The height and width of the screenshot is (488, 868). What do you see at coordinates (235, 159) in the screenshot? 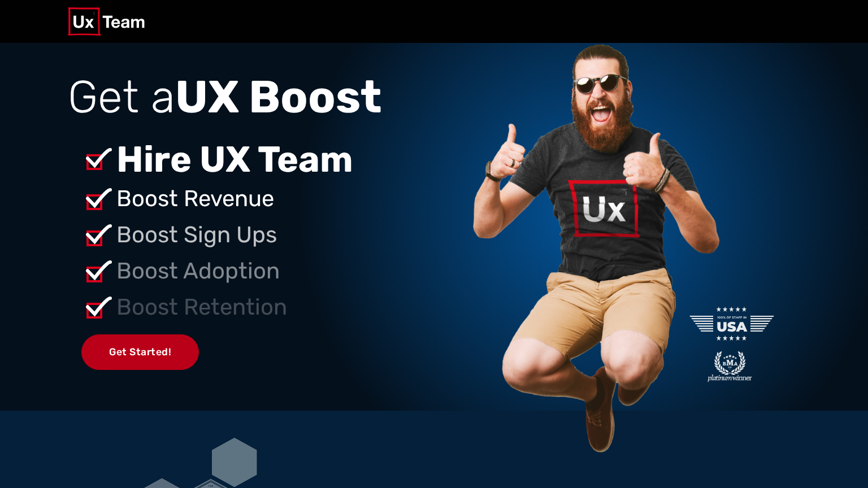
I see `span: Hire UX Team` at bounding box center [235, 159].